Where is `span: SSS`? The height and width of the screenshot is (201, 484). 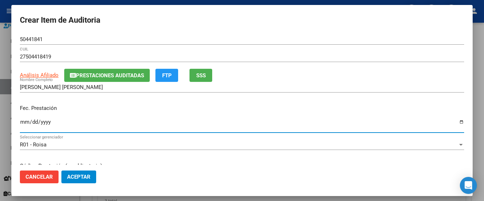 span: SSS is located at coordinates (201, 76).